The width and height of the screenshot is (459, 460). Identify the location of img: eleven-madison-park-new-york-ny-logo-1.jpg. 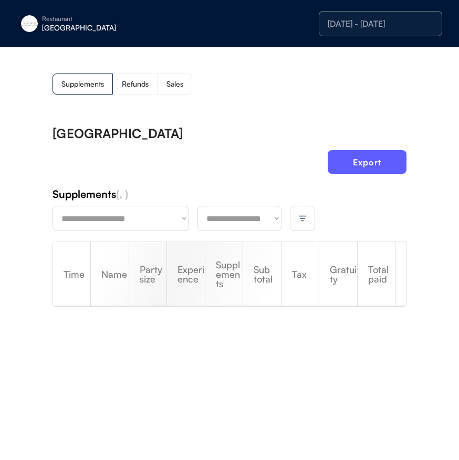
(29, 24).